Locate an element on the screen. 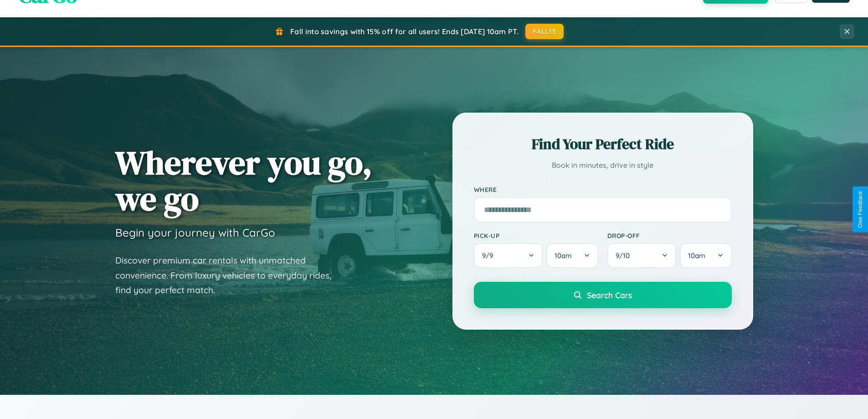 The height and width of the screenshot is (419, 868). div: Give Feedback is located at coordinates (860, 209).